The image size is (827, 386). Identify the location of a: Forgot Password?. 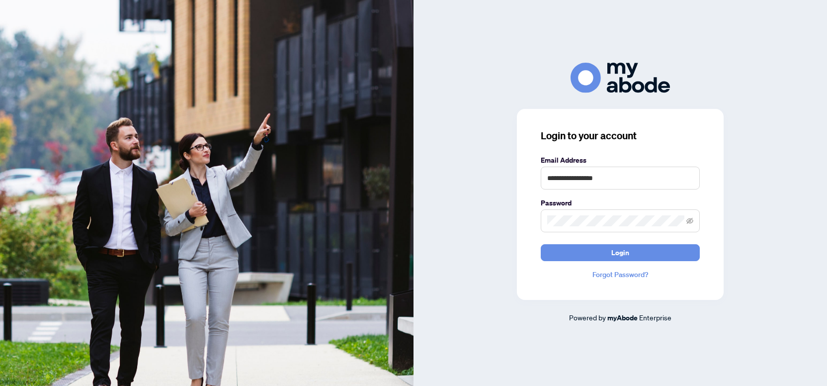
(620, 274).